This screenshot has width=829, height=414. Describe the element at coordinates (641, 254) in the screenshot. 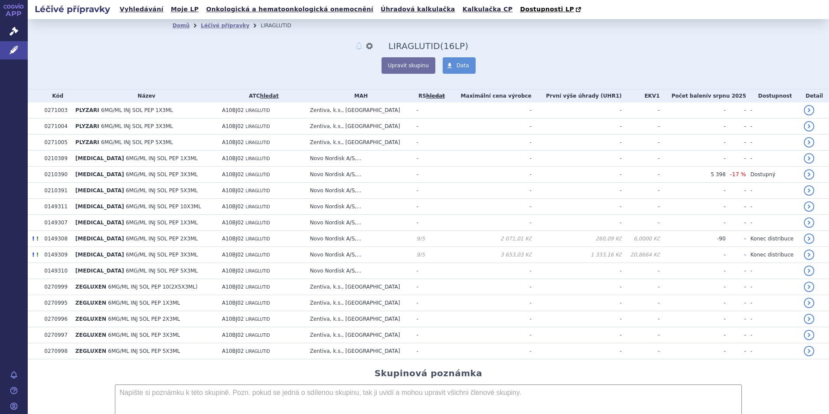

I see `td: 20,8664 Kč` at that location.